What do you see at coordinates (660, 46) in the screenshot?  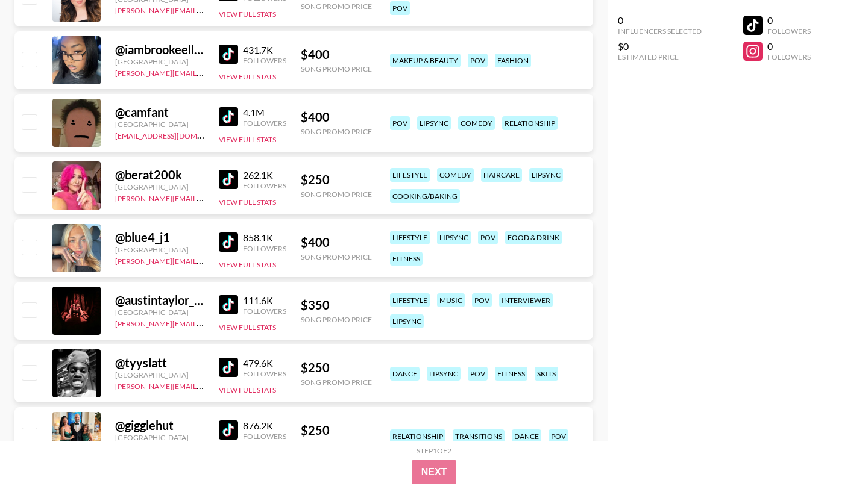 I see `div: $0` at bounding box center [660, 46].